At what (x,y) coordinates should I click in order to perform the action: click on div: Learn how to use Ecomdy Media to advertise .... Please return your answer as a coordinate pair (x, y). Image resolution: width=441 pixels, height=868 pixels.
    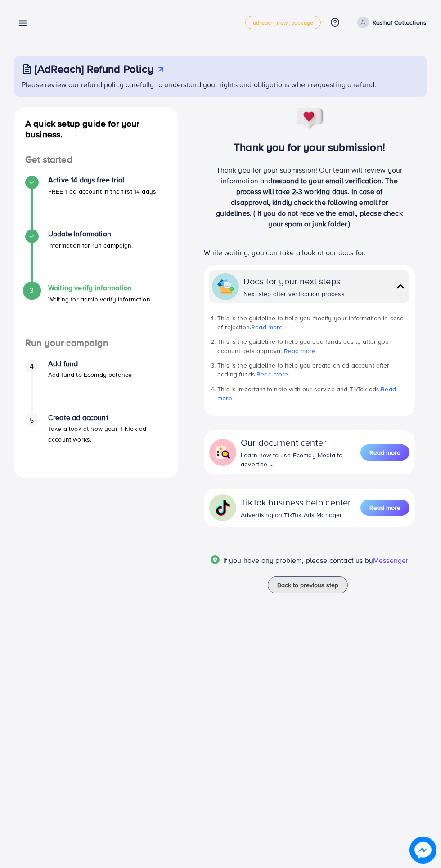
    Looking at the image, I should click on (301, 460).